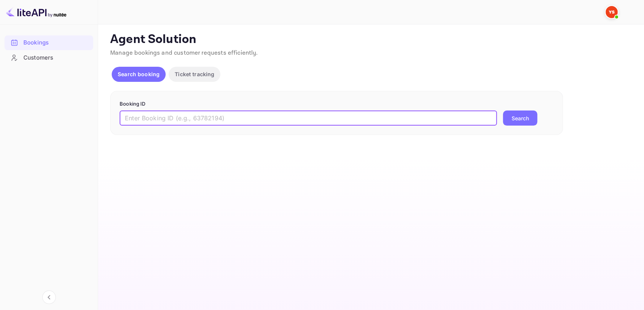  Describe the element at coordinates (194, 74) in the screenshot. I see `p: Ticket tracking` at that location.